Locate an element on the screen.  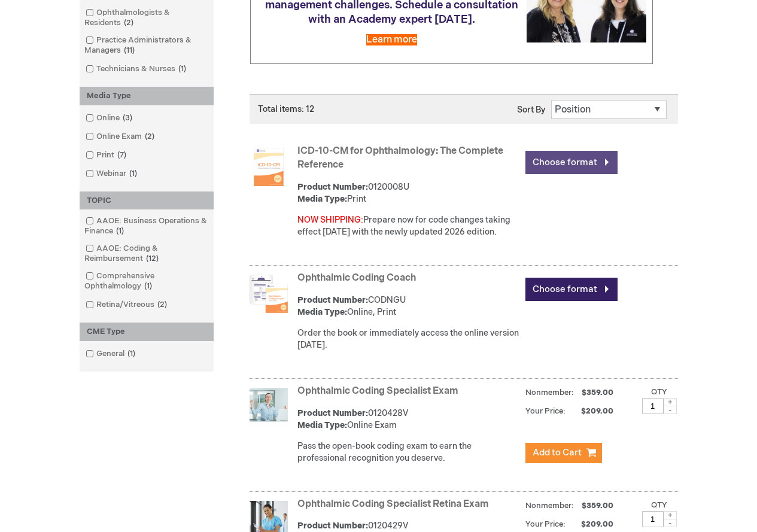
img: Ophthalmic Coding Specialist Exam is located at coordinates (268, 407).